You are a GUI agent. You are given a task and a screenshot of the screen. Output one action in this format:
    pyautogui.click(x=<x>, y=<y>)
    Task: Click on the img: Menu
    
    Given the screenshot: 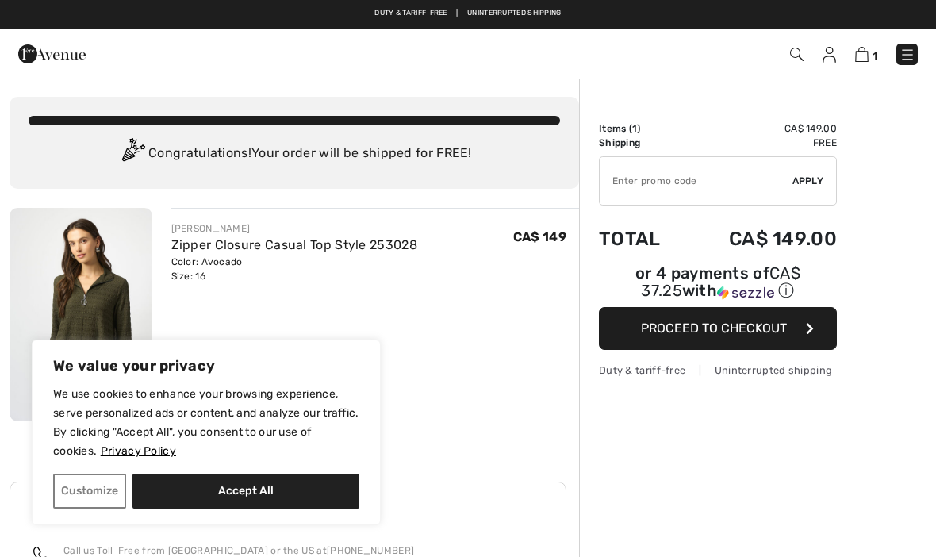 What is the action you would take?
    pyautogui.click(x=907, y=55)
    